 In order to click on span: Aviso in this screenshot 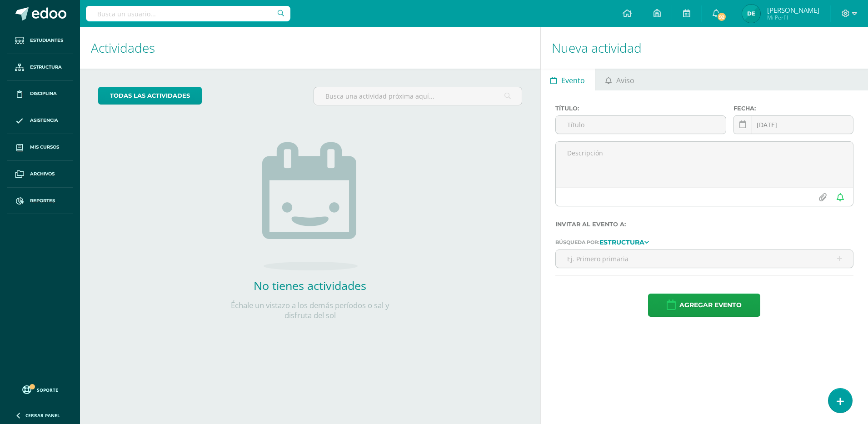, I will do `click(626, 80)`.